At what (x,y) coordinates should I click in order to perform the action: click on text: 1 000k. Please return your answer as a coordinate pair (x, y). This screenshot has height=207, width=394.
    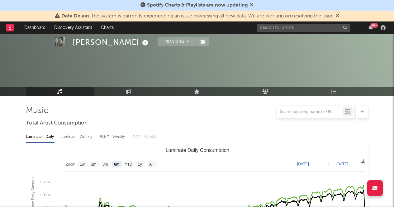
    Looking at the image, I should click on (45, 195).